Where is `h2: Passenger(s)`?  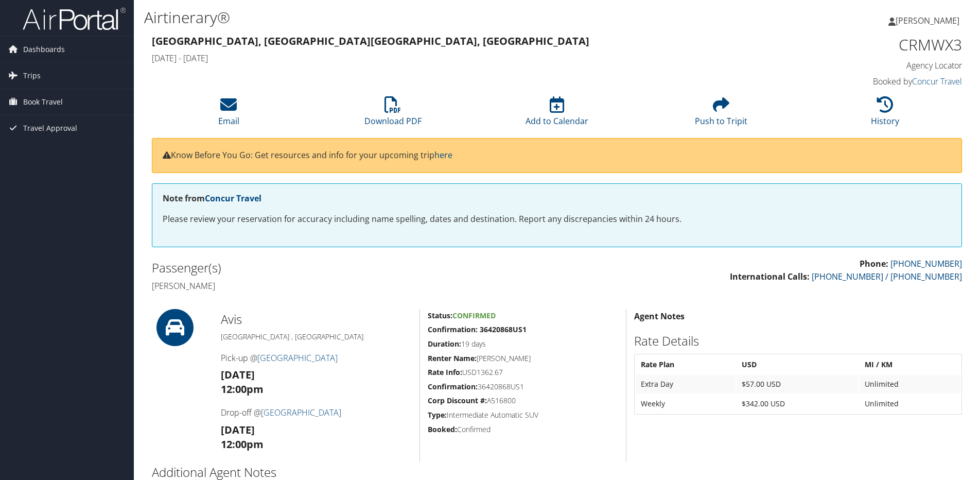 h2: Passenger(s) is located at coordinates (351, 268).